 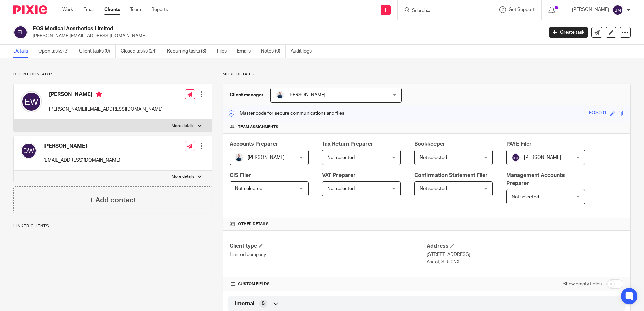 I want to click on h2: EOS Medical Aesthetics Limited, so click(x=235, y=29).